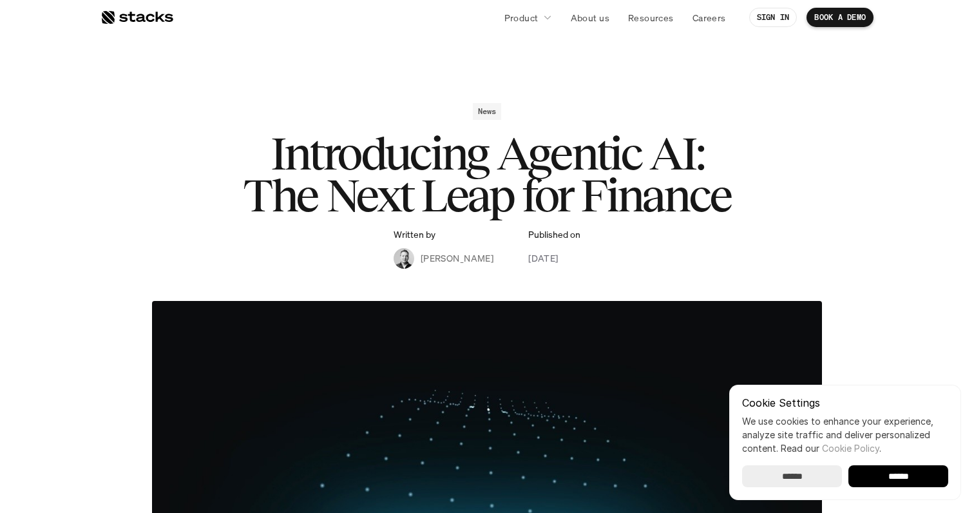 The width and height of the screenshot is (974, 513). What do you see at coordinates (851, 448) in the screenshot?
I see `a: Cookie Policy` at bounding box center [851, 448].